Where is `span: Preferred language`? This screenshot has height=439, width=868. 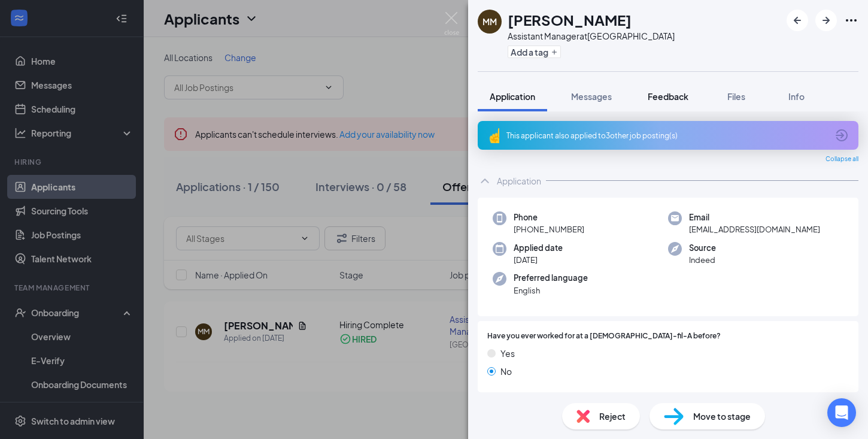
span: Preferred language is located at coordinates (551, 278).